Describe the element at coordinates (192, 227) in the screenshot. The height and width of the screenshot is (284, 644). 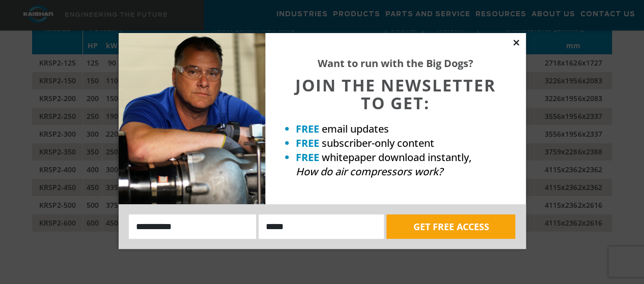
I see `input: Name:` at that location.